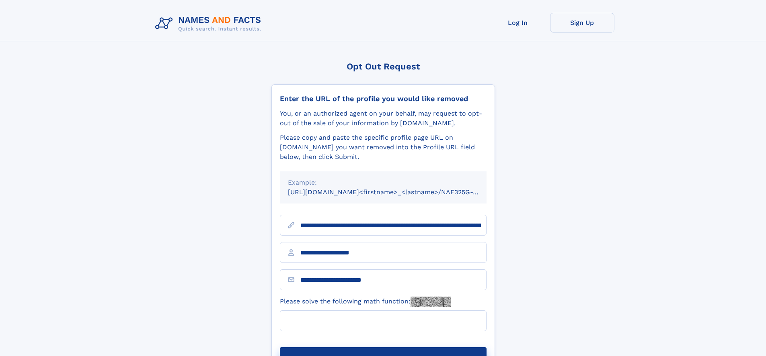 The height and width of the screenshot is (356, 766). What do you see at coordinates (383, 119) in the screenshot?
I see `div: You, or an authorized agent on your behalf, may request to opt-out of the sale of your informatio...` at bounding box center [383, 119].